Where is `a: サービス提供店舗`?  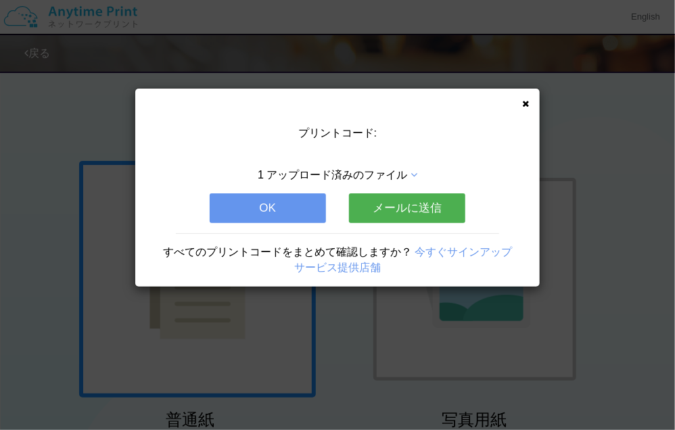
a: サービス提供店舗 is located at coordinates (337, 267).